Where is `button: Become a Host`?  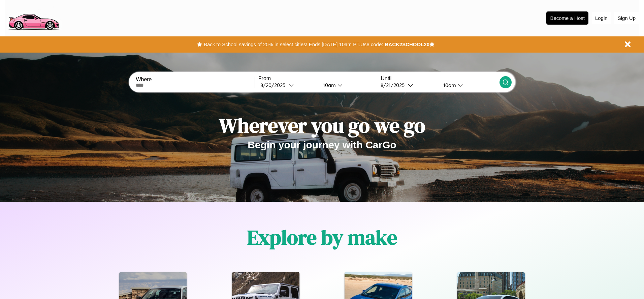 button: Become a Host is located at coordinates (567, 18).